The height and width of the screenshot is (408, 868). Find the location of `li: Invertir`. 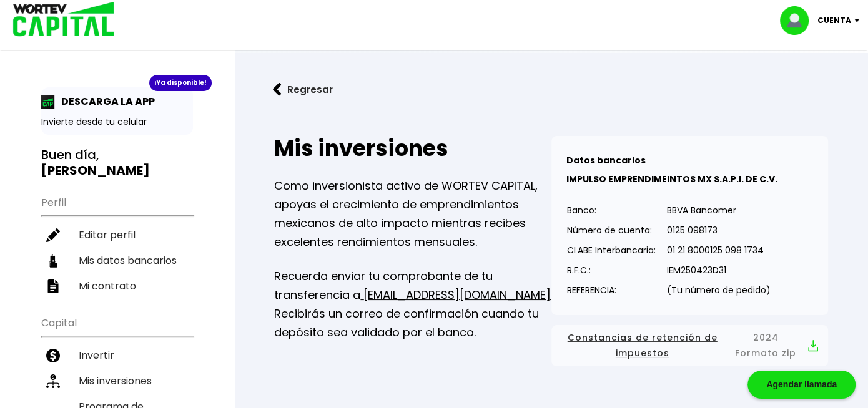

li: Invertir is located at coordinates (116, 355).